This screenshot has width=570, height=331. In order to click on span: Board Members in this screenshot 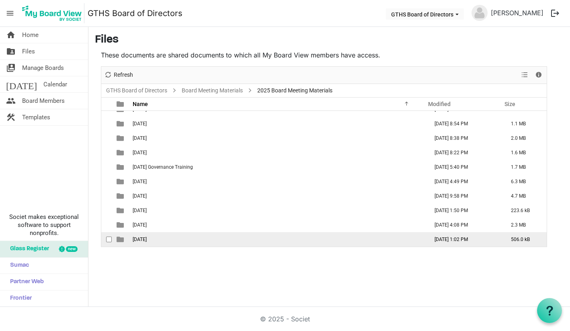, I will do `click(43, 101)`.